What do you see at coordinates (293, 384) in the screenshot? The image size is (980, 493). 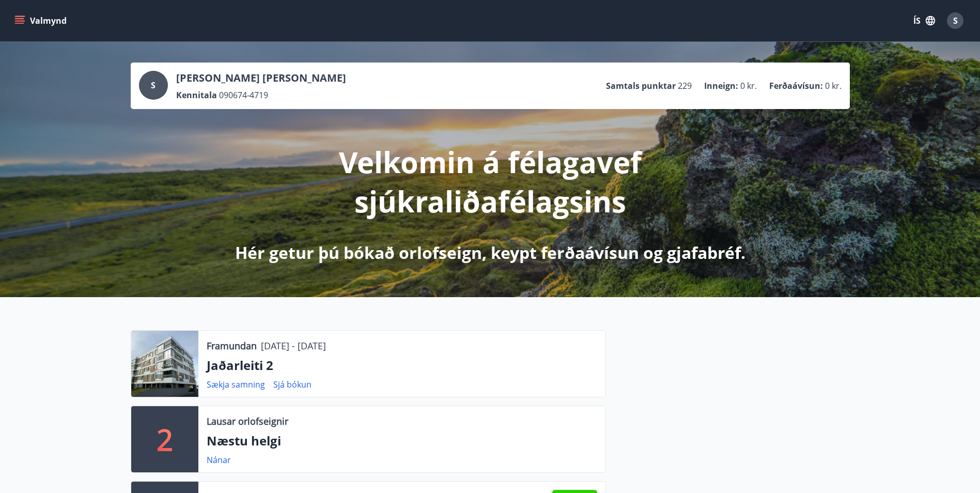 I see `a: Sjá bókun` at bounding box center [293, 384].